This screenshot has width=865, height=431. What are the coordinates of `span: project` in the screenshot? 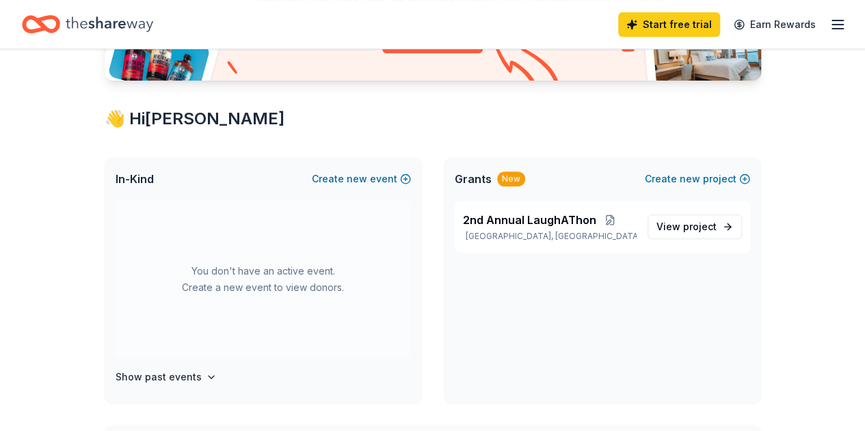 It's located at (699, 226).